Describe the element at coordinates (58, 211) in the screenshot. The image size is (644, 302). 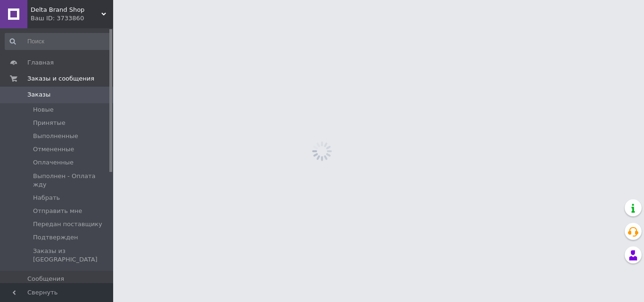
I see `span: Отправить мне` at that location.